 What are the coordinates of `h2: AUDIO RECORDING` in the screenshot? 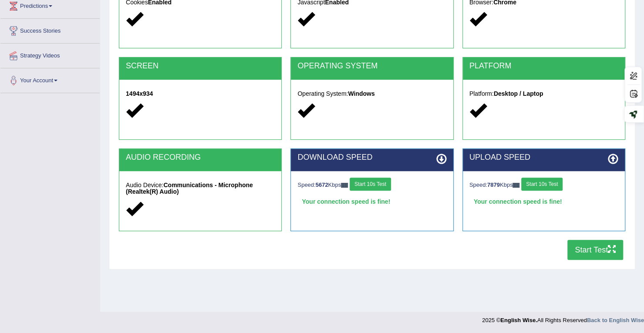 It's located at (200, 157).